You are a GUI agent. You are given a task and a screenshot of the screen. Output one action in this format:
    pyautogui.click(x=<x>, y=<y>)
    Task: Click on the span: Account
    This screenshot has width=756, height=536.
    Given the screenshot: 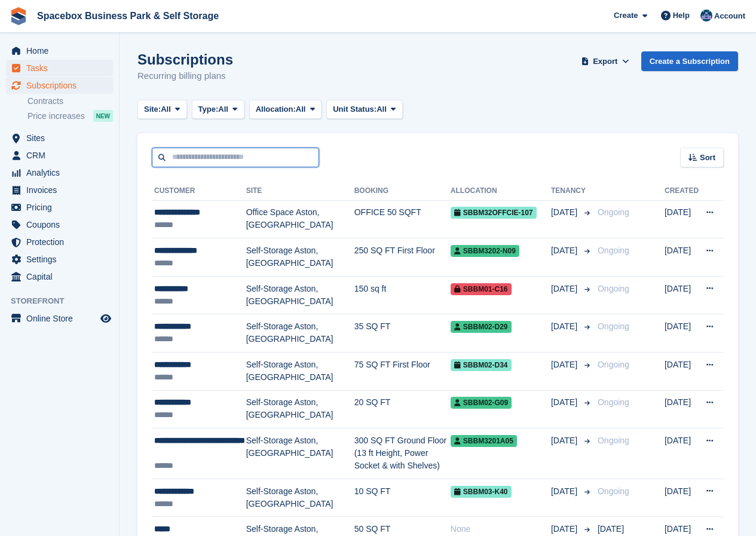 What is the action you would take?
    pyautogui.click(x=730, y=16)
    